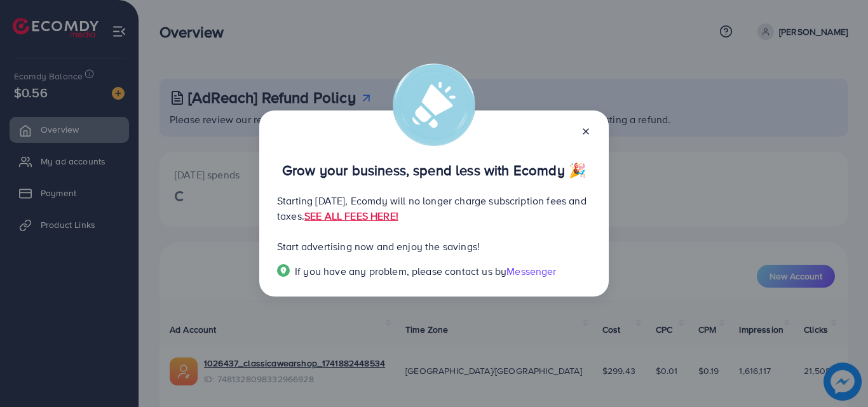 The image size is (868, 407). I want to click on p: Grow your business, spend less with Ecomdy 🎉, so click(434, 170).